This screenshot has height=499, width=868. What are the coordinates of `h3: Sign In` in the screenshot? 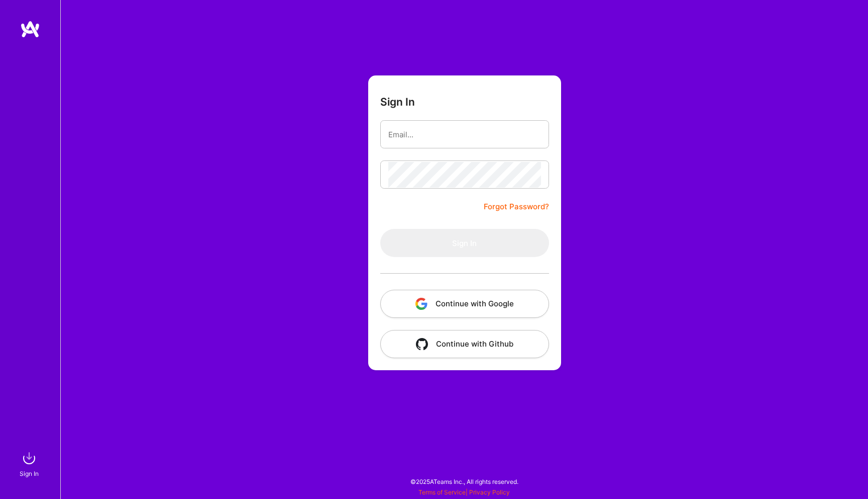 It's located at (398, 102).